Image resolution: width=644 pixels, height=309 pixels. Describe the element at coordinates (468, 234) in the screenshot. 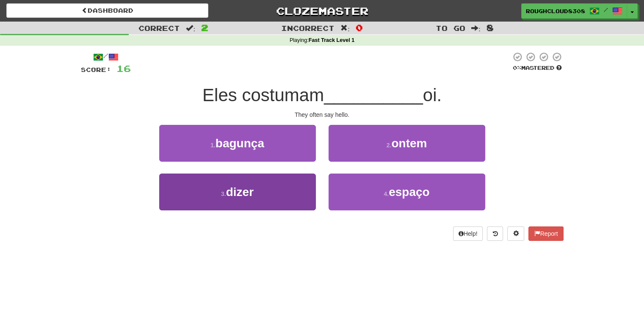

I see `button: Help!` at that location.